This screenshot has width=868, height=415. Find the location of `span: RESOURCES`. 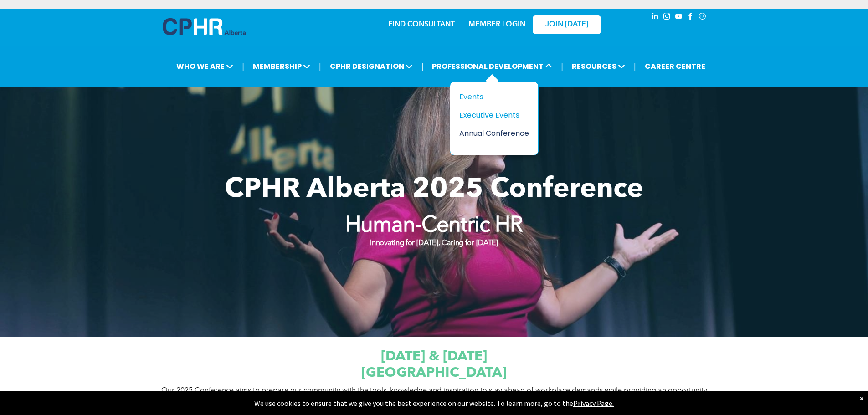

span: RESOURCES is located at coordinates (598, 66).